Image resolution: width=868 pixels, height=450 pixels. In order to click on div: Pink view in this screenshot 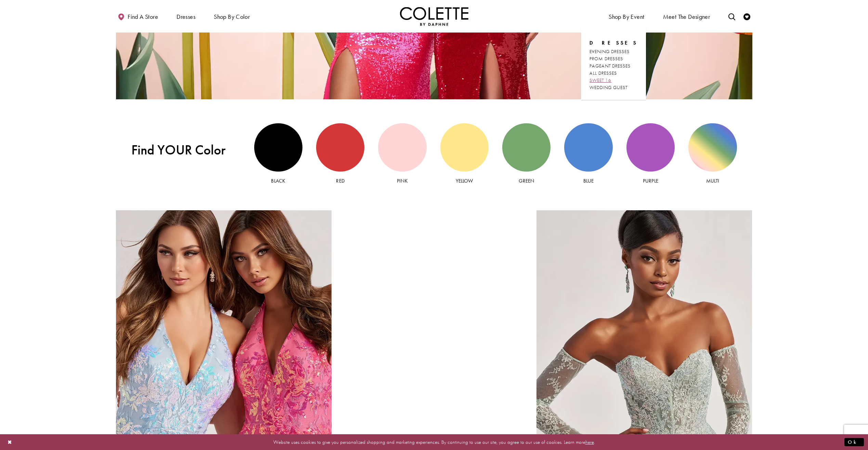, I will do `click(402, 147)`.